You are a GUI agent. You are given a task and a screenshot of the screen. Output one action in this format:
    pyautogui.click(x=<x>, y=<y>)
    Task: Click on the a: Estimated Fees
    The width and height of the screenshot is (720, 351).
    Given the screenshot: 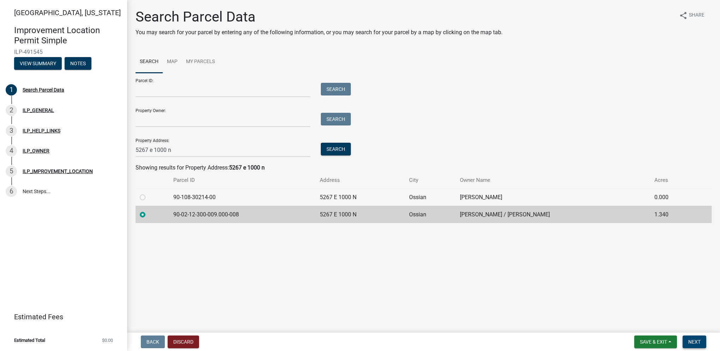 What is the action you would take?
    pyautogui.click(x=61, y=317)
    